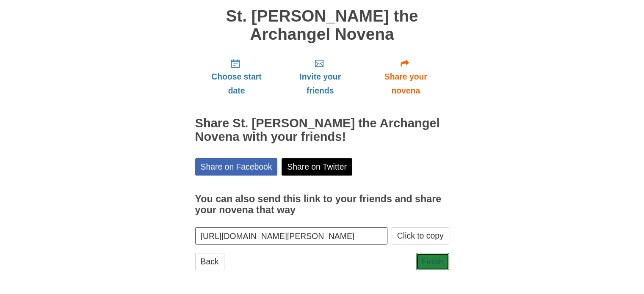 The image size is (644, 294). What do you see at coordinates (406, 84) in the screenshot?
I see `span: Share your novena` at bounding box center [406, 84].